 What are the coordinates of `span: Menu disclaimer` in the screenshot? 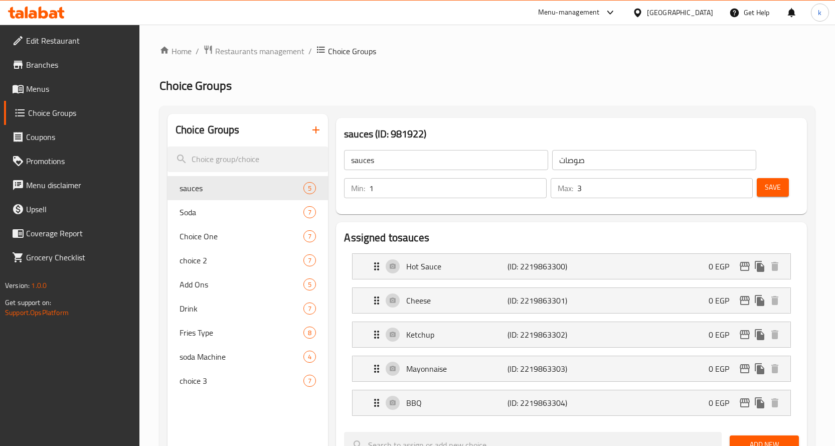 It's located at (79, 185).